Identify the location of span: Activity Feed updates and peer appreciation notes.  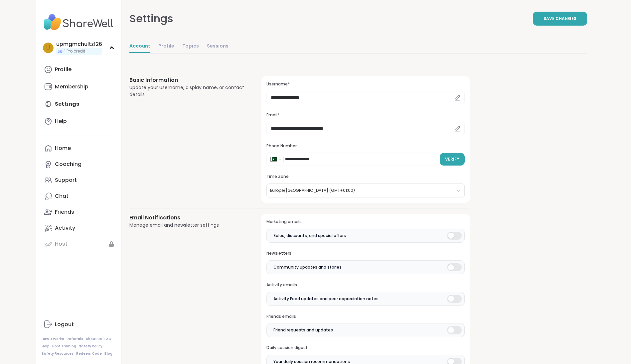
(326, 299).